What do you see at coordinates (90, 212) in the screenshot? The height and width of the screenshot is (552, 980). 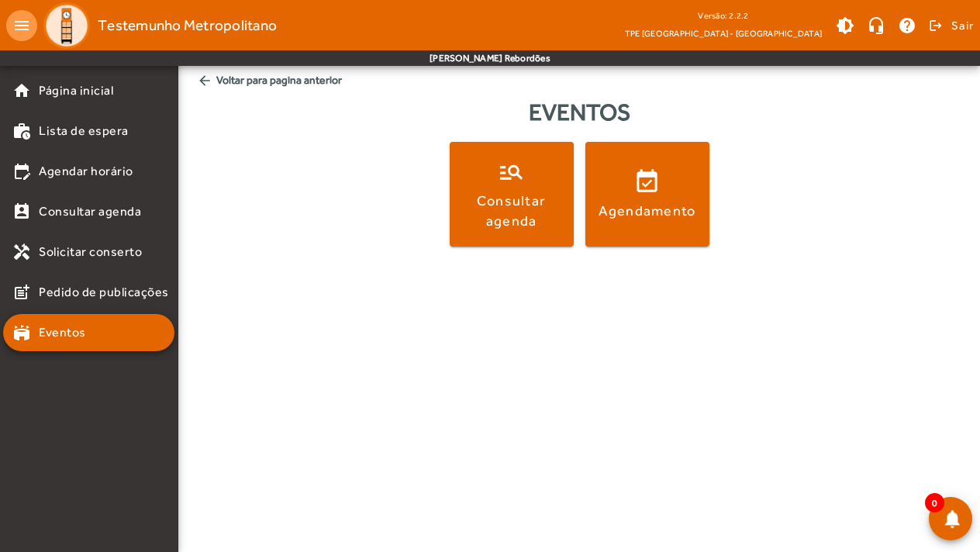 I see `span: Consultar agenda` at bounding box center [90, 212].